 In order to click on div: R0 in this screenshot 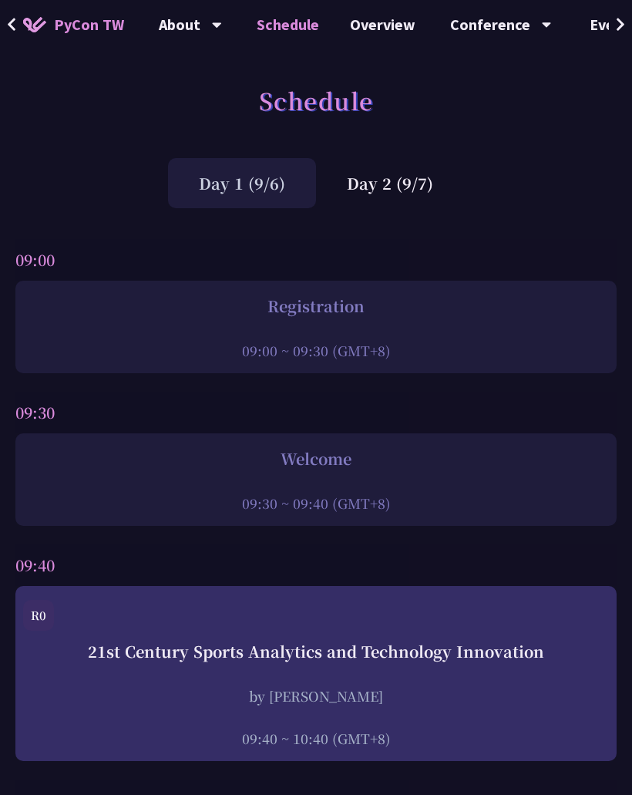, I will do `click(39, 615)`.